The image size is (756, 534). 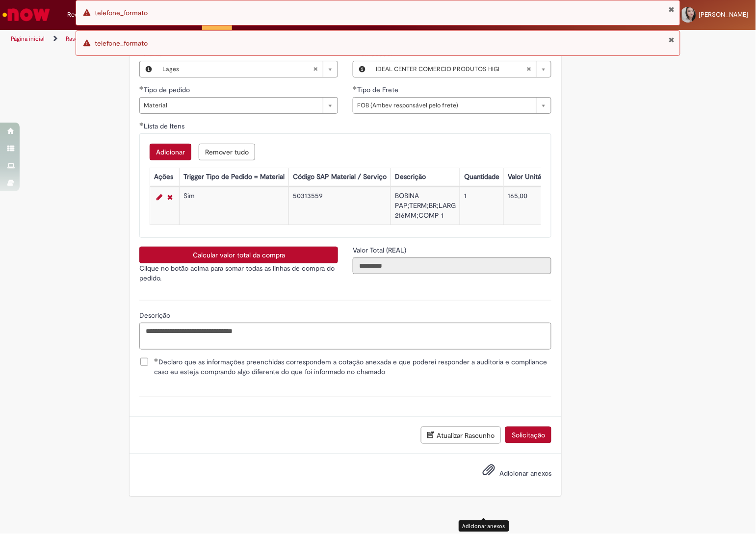 What do you see at coordinates (451, 266) in the screenshot?
I see `input: Valor Total (REAL)` at bounding box center [451, 266].